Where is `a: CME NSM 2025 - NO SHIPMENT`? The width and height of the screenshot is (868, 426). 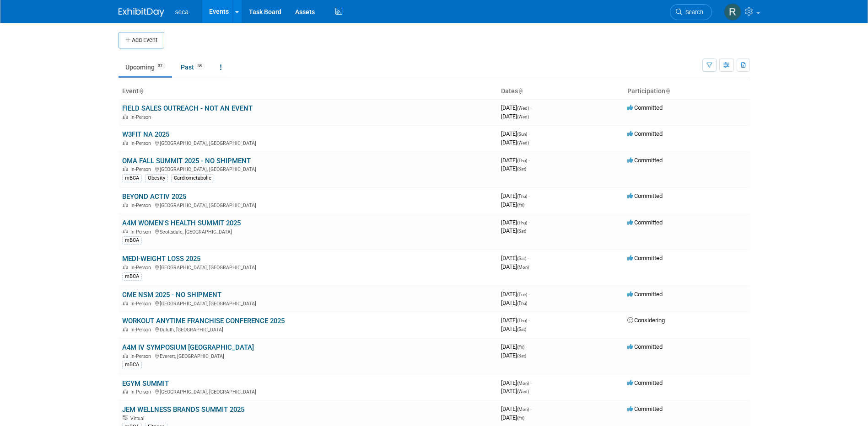
a: CME NSM 2025 - NO SHIPMENT is located at coordinates (171, 295).